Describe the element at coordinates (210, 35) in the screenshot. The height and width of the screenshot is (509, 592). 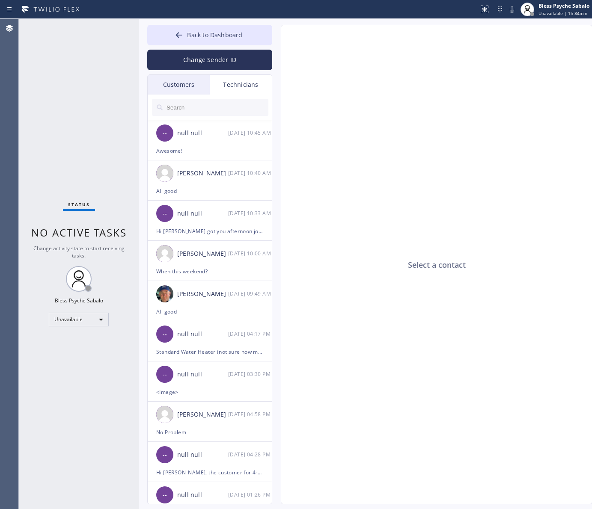
I see `button: Back to Dashboard` at that location.